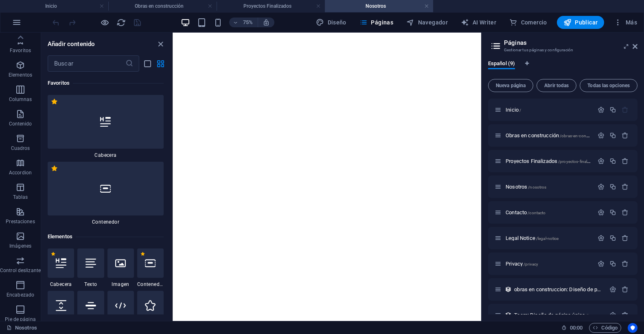 The width and height of the screenshot is (644, 334). What do you see at coordinates (605, 328) in the screenshot?
I see `button: Código` at bounding box center [605, 328].